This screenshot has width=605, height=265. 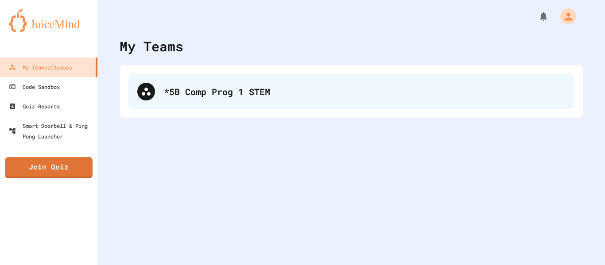 I want to click on img: logo-orange.svg, so click(x=49, y=20).